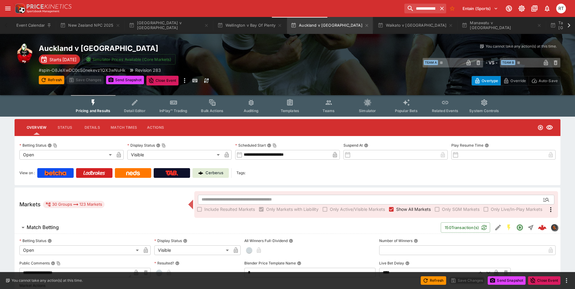 This screenshot has width=575, height=289. Describe the element at coordinates (36, 128) in the screenshot. I see `button: Overview` at that location.